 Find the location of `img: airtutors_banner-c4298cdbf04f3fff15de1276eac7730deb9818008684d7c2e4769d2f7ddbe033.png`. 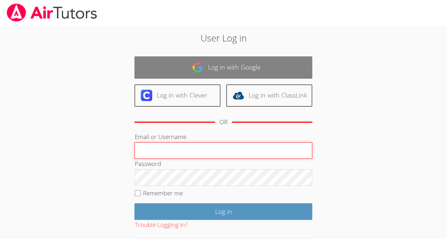

img: airtutors_banner-c4298cdbf04f3fff15de1276eac7730deb9818008684d7c2e4769d2f7ddbe033.png is located at coordinates (52, 12).